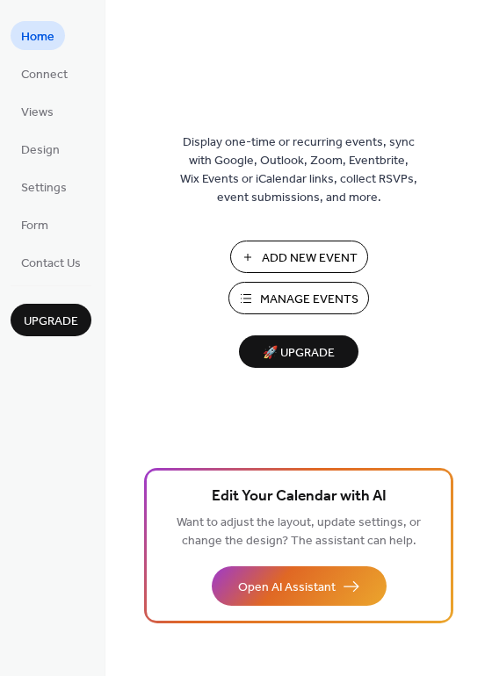  Describe the element at coordinates (309, 258) in the screenshot. I see `span: Add New Event` at that location.